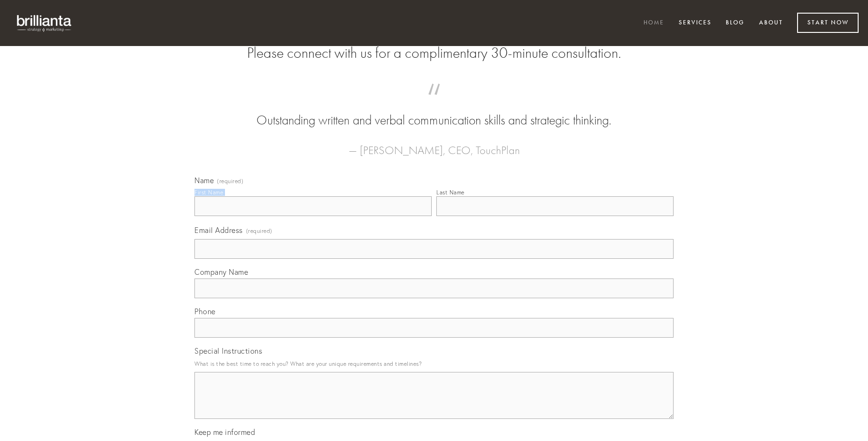 This screenshot has width=868, height=441. Describe the element at coordinates (45, 23) in the screenshot. I see `img: brillianta - research, strategy, marketing` at that location.